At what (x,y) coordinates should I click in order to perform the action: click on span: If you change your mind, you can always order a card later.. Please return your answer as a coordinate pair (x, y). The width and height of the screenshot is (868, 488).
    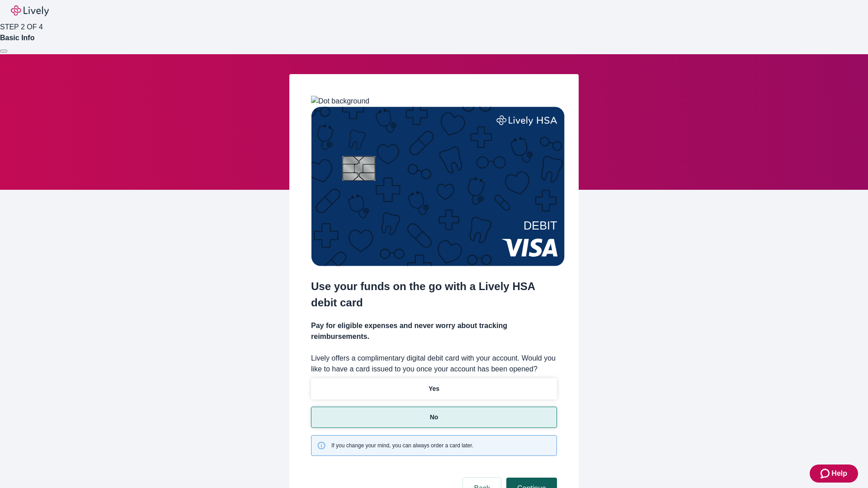
    Looking at the image, I should click on (402, 446).